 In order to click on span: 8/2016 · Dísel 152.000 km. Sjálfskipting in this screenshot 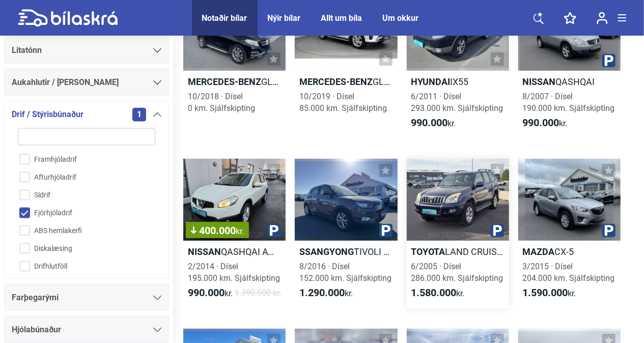, I will do `click(345, 272)`.